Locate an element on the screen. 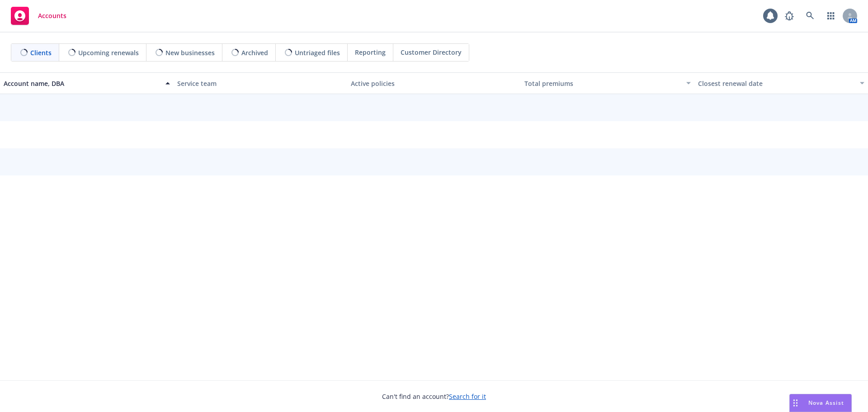  a: Report a Bug is located at coordinates (789, 16).